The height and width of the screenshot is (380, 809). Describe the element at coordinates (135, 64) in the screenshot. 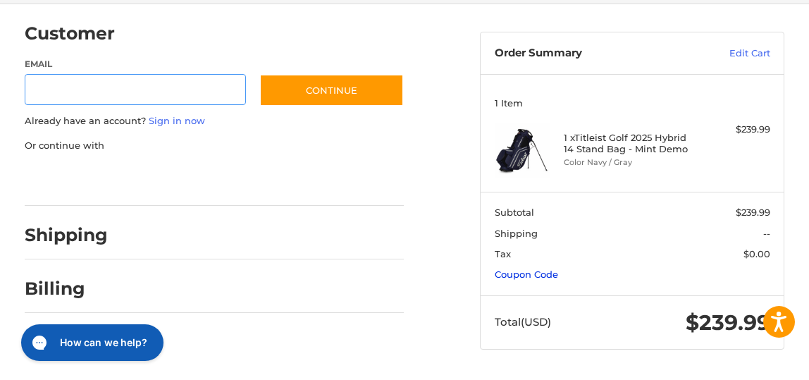

I see `label: Email` at that location.